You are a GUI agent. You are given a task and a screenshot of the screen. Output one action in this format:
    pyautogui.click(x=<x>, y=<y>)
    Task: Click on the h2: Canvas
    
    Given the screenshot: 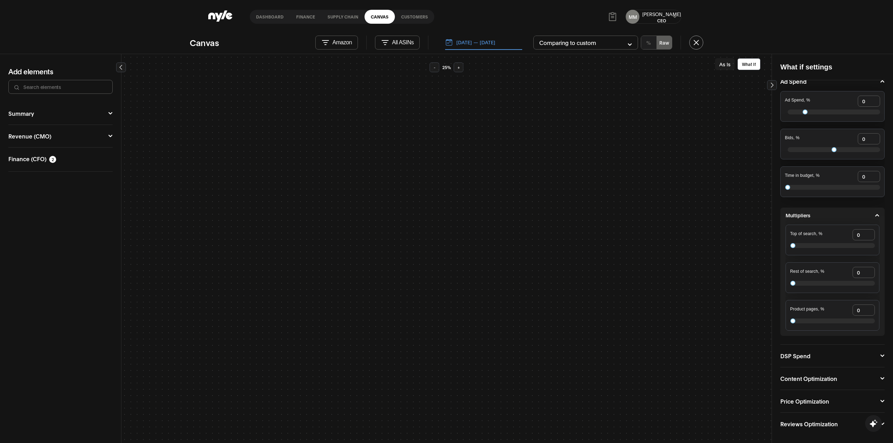 What is the action you would take?
    pyautogui.click(x=204, y=42)
    